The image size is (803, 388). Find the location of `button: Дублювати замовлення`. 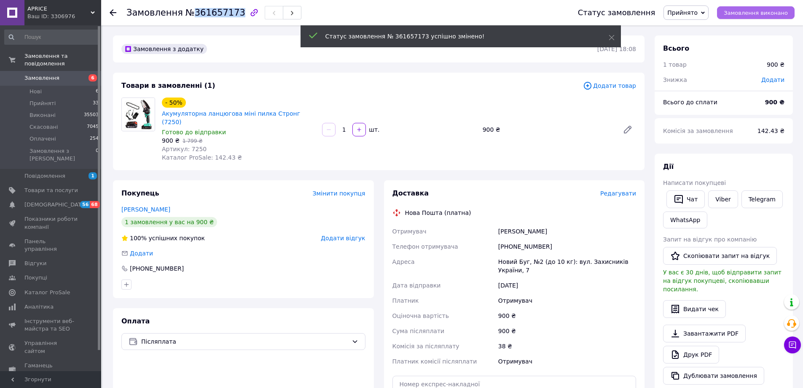

button: Дублювати замовлення is located at coordinates (714, 375).